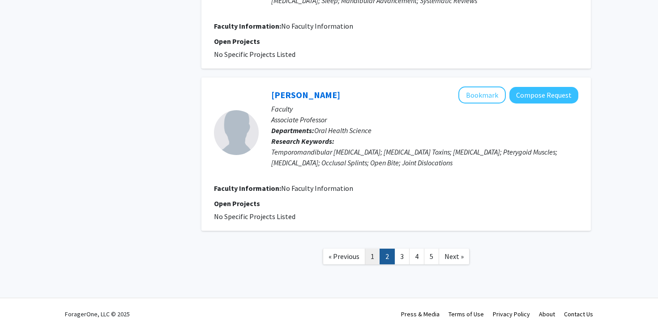 The width and height of the screenshot is (658, 319). What do you see at coordinates (579, 314) in the screenshot?
I see `a: Contact Us` at bounding box center [579, 314].